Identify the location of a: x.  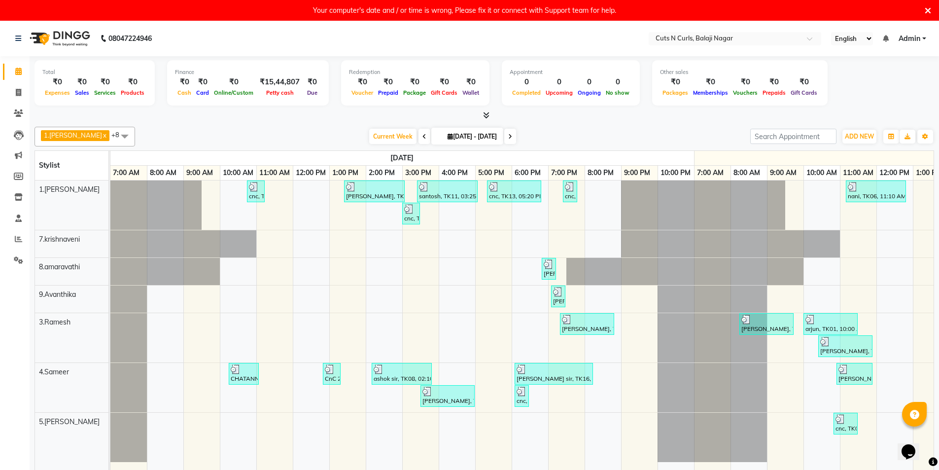
(104, 135).